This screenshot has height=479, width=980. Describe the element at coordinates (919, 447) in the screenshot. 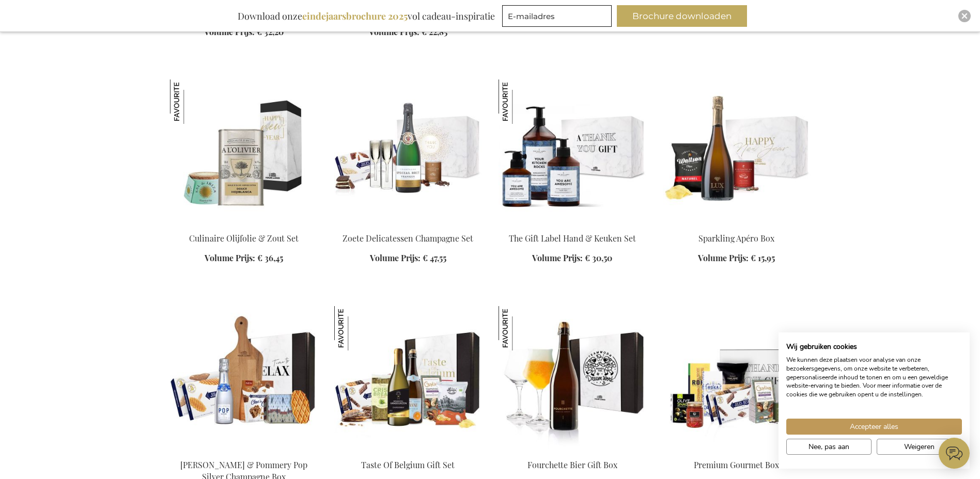

I see `button: Alle cookies weigeren` at that location.